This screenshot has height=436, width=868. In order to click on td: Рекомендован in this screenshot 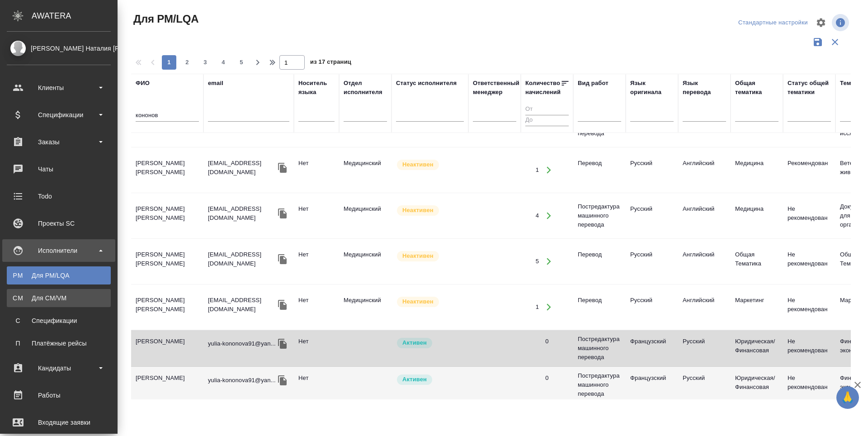, I will do `click(809, 170)`.